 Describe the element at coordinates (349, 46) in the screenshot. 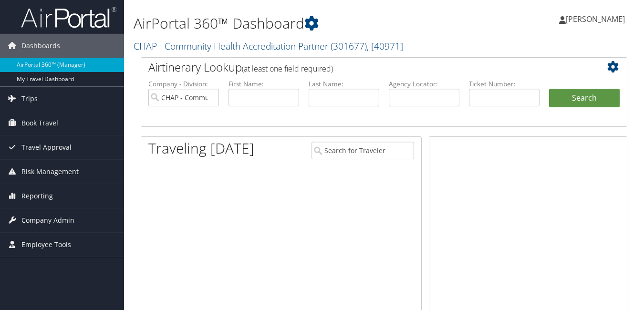

I see `span: ( 301677 )` at that location.